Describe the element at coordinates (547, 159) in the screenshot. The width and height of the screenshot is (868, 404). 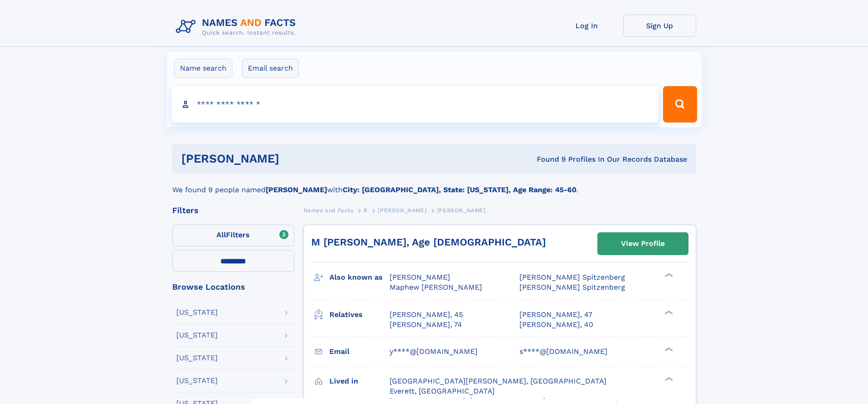
I see `div: Found 9 Profiles In Our Records Database` at that location.